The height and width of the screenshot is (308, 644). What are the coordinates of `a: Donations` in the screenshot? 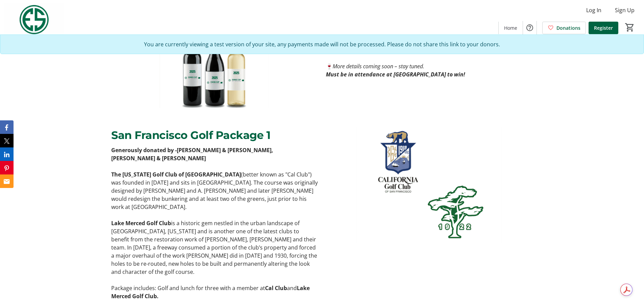 It's located at (564, 28).